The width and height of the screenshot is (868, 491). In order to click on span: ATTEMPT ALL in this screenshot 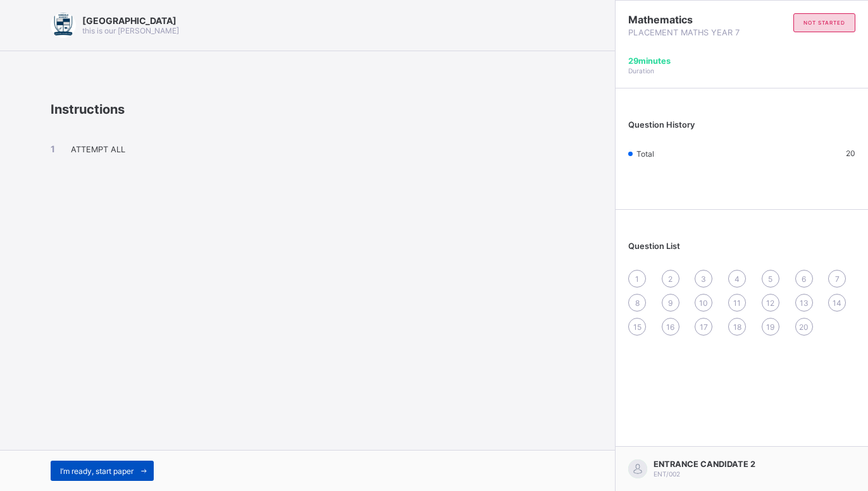, I will do `click(98, 149)`.